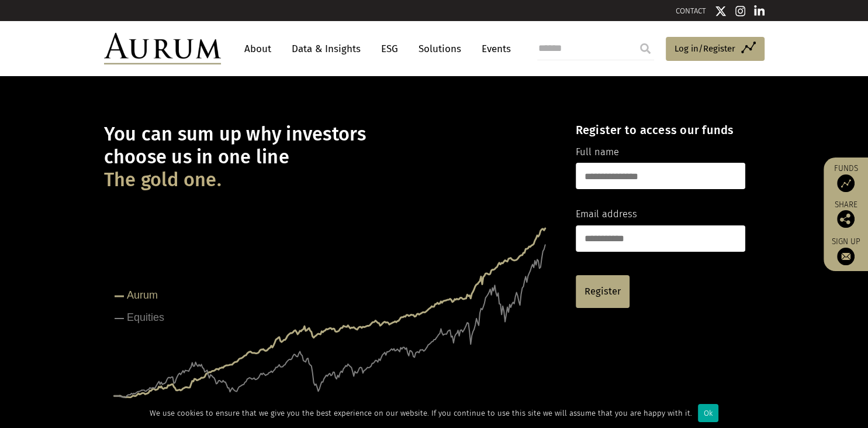 This screenshot has width=868, height=428. I want to click on img: Twitter icon, so click(721, 11).